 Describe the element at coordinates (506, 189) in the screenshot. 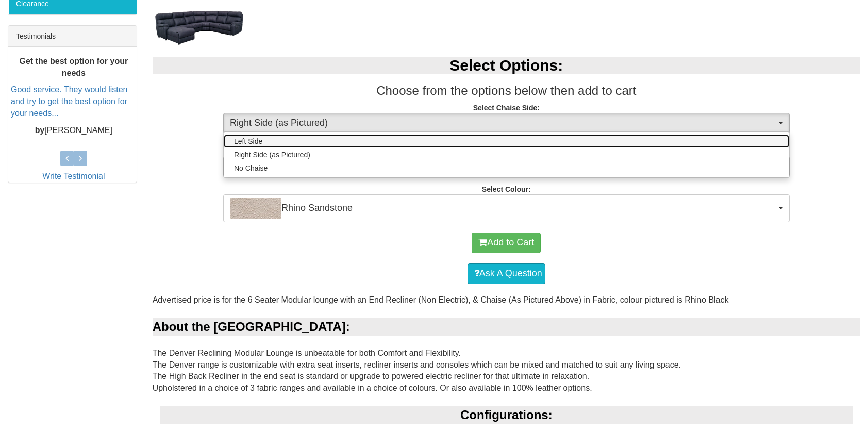

I see `strong: Select Colour:` at that location.